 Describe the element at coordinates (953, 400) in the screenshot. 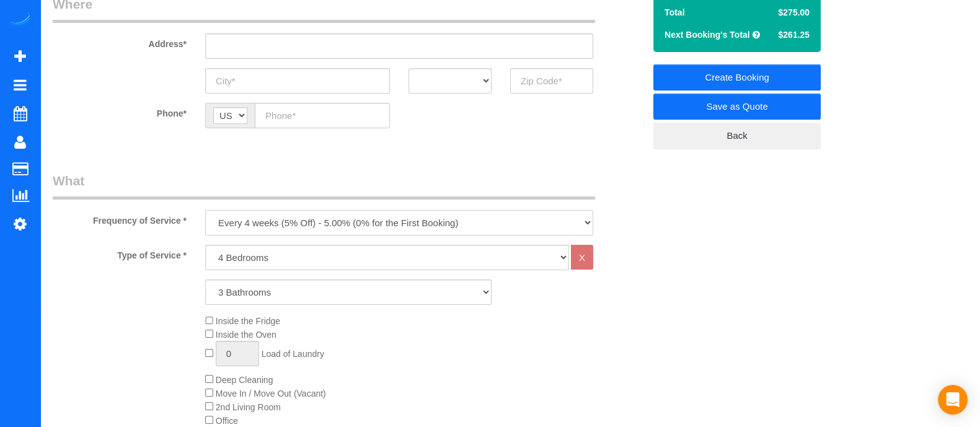

I see `div: Open Intercom Messenger` at that location.